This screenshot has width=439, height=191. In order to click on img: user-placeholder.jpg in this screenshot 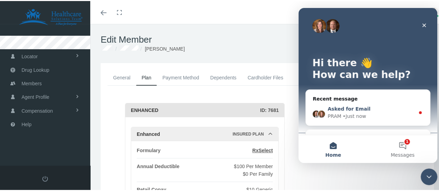, I will do `click(434, 11)`.